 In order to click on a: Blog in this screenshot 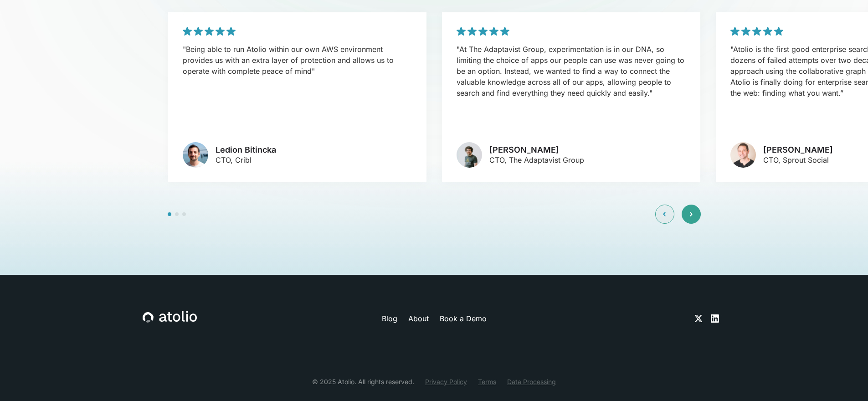, I will do `click(389, 319)`.